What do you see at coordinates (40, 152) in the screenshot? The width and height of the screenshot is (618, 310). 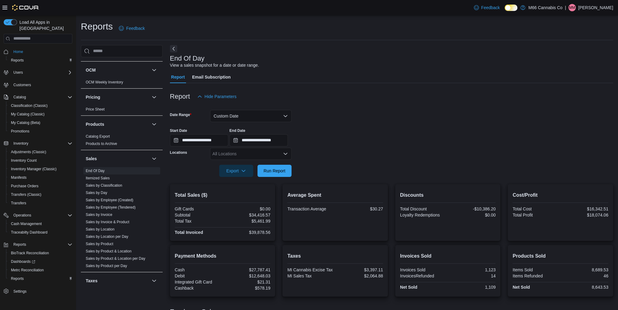 I see `button: Adjustments (Classic)` at bounding box center [40, 152].